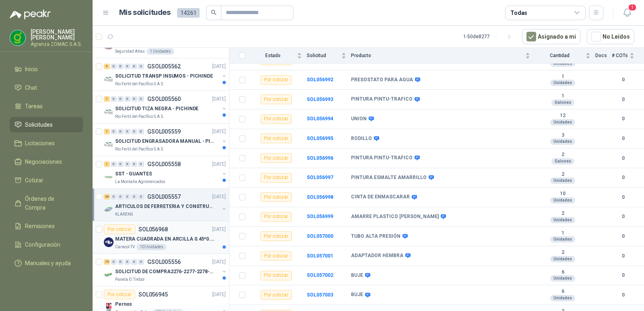  Describe the element at coordinates (43, 162) in the screenshot. I see `span: Negociaciones` at that location.